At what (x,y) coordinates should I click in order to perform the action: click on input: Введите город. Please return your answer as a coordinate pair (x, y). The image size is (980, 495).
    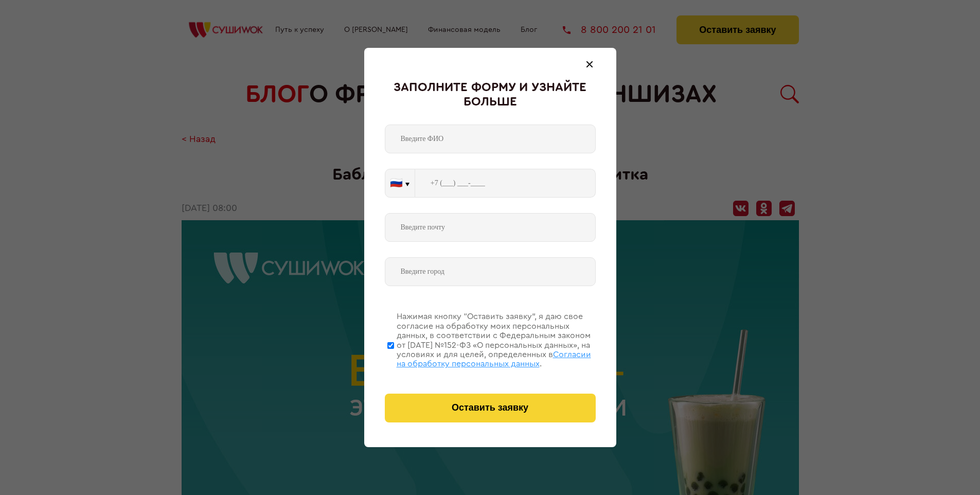
    Looking at the image, I should click on (490, 272).